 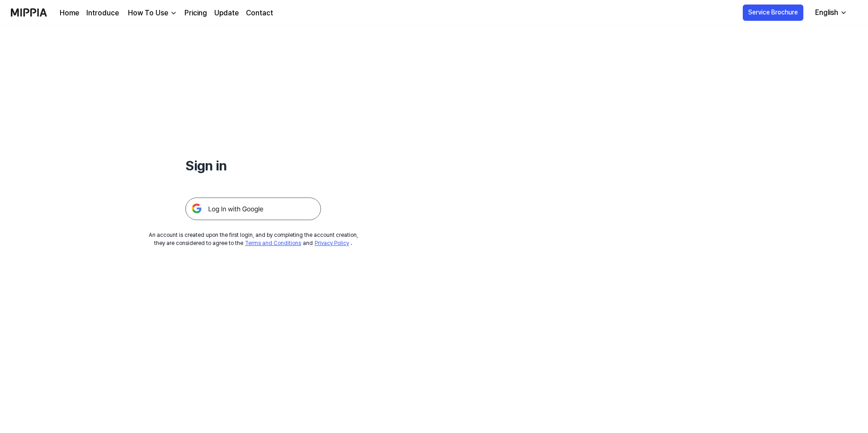 I want to click on img: 구글 로그인 버튼, so click(x=253, y=209).